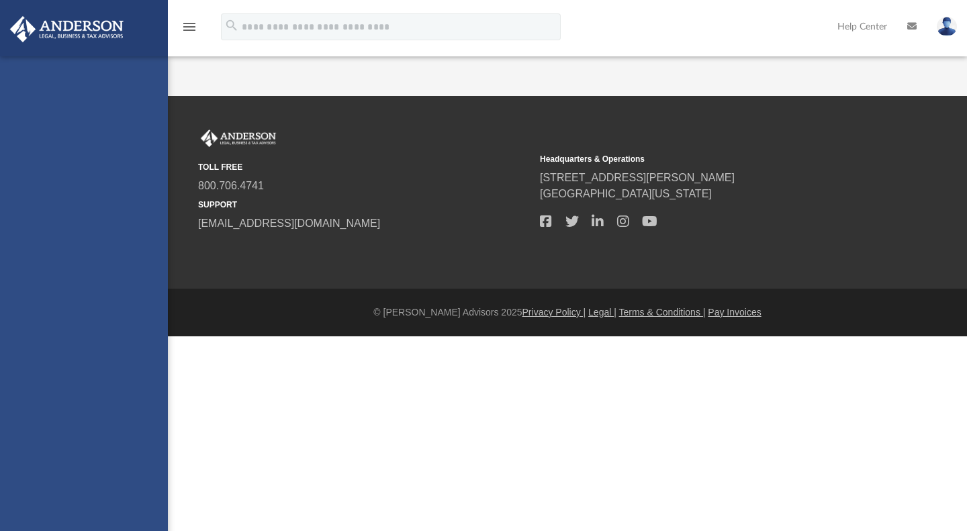 This screenshot has height=531, width=967. What do you see at coordinates (364, 167) in the screenshot?
I see `small: TOLL FREE` at bounding box center [364, 167].